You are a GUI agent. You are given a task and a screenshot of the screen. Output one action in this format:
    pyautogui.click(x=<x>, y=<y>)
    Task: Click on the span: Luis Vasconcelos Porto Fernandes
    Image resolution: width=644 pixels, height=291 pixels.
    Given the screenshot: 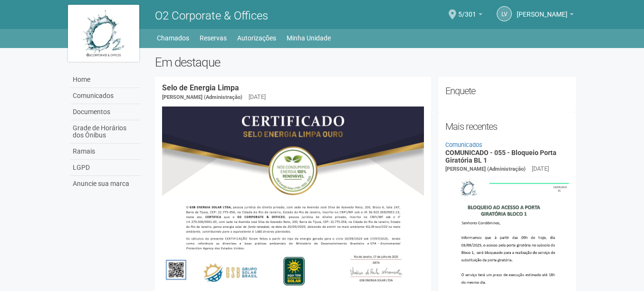 What is the action you would take?
    pyautogui.click(x=542, y=10)
    